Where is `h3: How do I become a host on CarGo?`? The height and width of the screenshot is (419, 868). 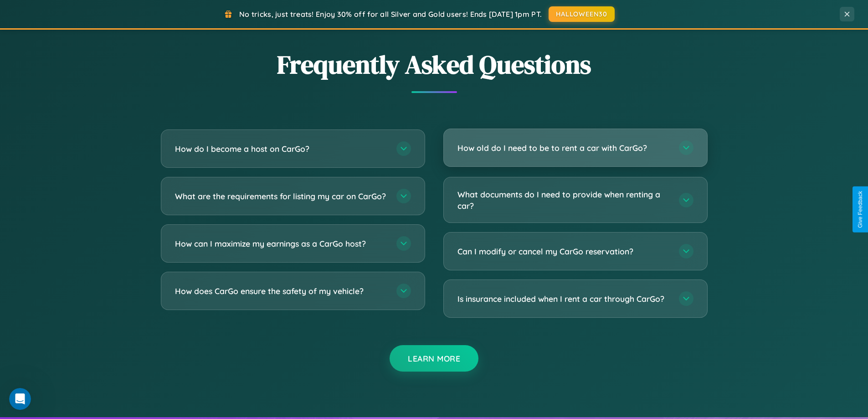 h3: How do I become a host on CarGo? is located at coordinates (281, 149).